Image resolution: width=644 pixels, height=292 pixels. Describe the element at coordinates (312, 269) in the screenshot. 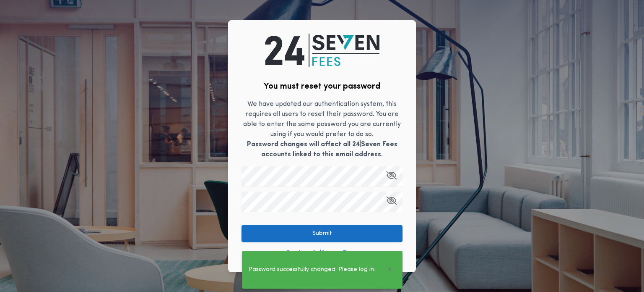

I see `span: Password successfully changed. Please log in.` at that location.